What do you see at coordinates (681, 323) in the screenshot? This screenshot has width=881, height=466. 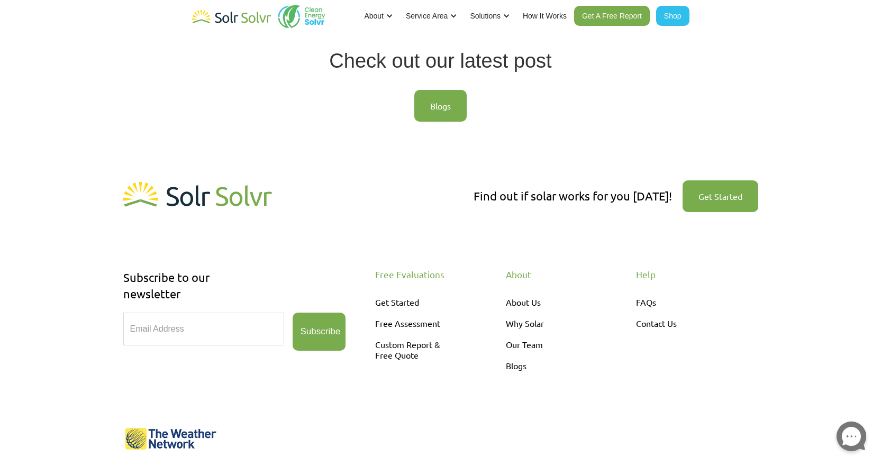 I see `a: Contact Us` at bounding box center [681, 323].